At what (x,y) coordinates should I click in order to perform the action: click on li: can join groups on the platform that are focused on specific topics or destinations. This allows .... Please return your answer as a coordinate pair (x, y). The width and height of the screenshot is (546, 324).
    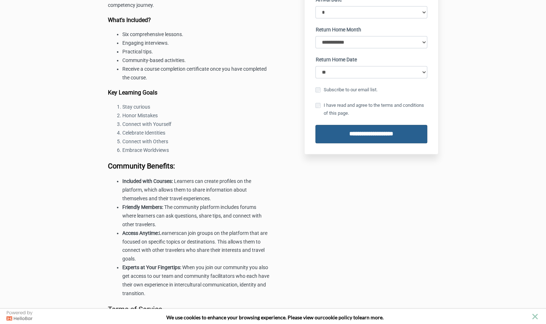
    Looking at the image, I should click on (196, 247).